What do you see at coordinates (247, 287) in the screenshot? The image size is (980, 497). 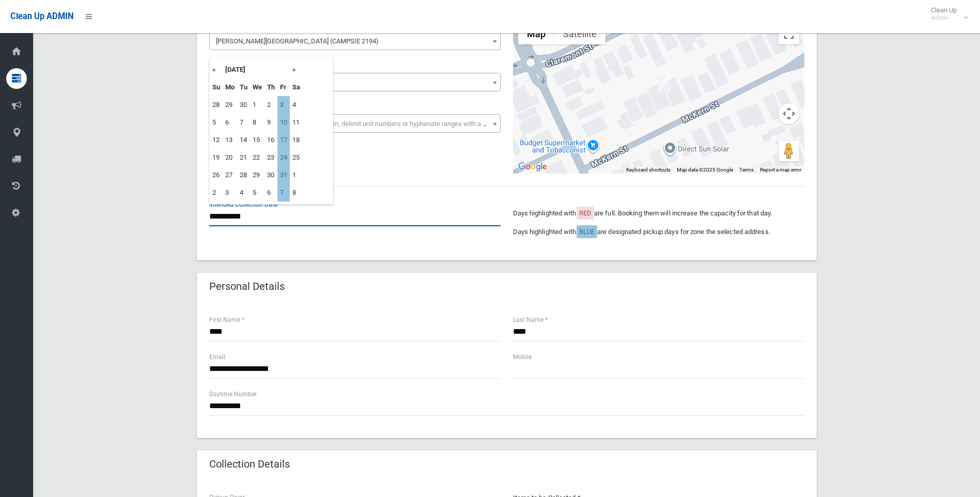 I see `header: Personal Details` at bounding box center [247, 287].